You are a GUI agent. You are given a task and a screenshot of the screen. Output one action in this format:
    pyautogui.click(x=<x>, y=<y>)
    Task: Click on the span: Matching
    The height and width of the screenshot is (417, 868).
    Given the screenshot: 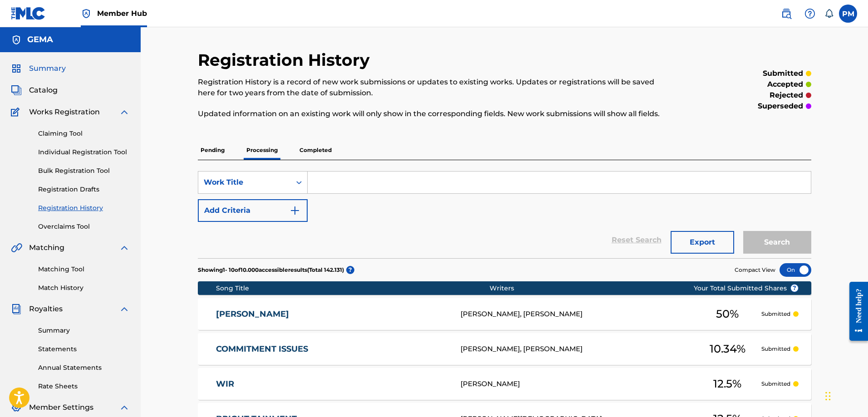 What is the action you would take?
    pyautogui.click(x=47, y=248)
    